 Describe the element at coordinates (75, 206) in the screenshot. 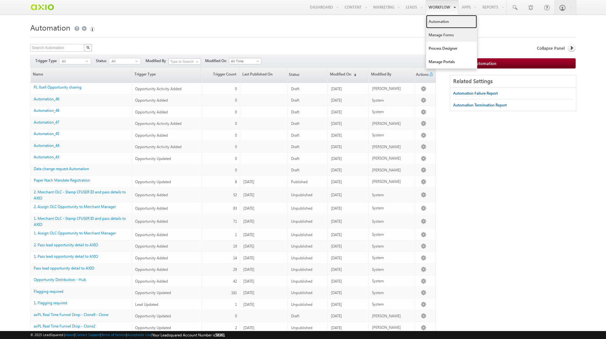

I see `a: 2. Assign OLC Opportunity to Merchant Manager` at that location.